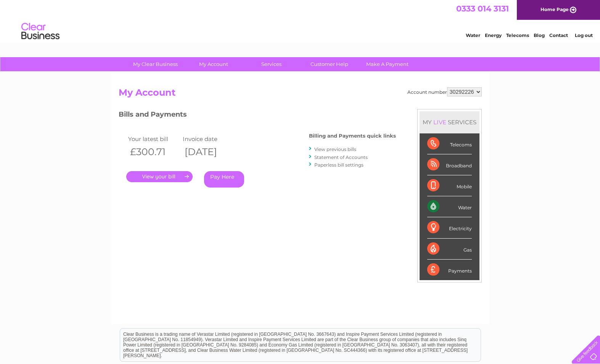  I want to click on a: Log out, so click(584, 35).